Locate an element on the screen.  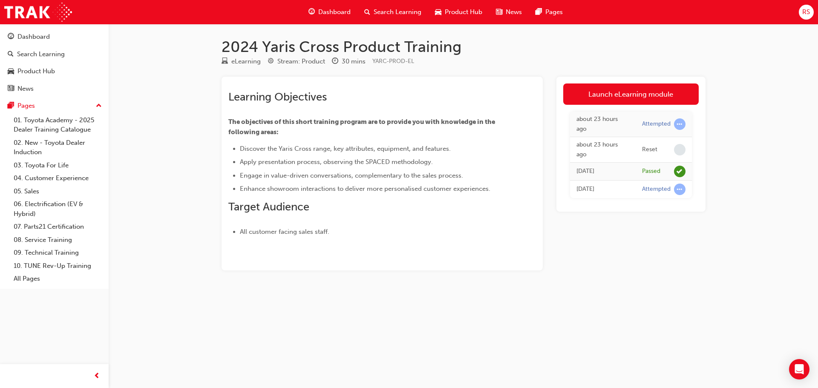
h1: 2024 Yaris Cross Product Training is located at coordinates (464, 47).